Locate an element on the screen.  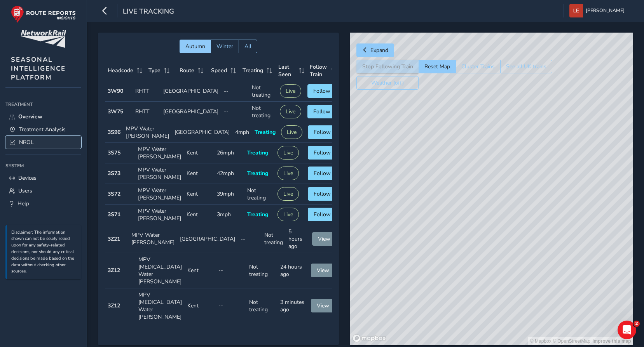
strong: 3W90 is located at coordinates (115, 91).